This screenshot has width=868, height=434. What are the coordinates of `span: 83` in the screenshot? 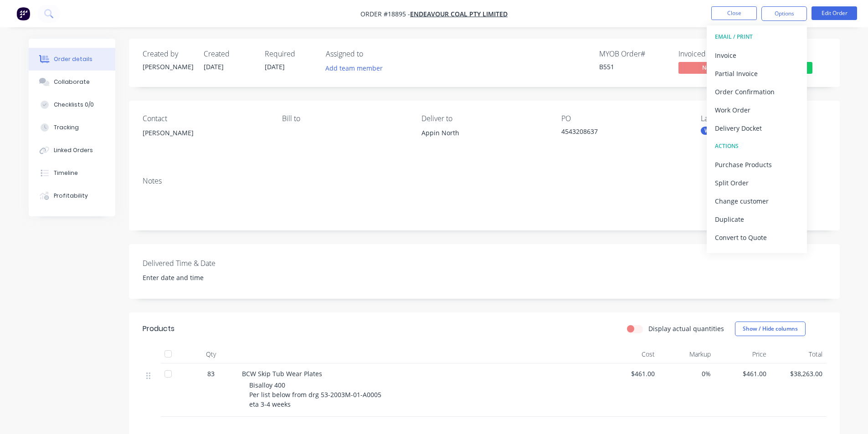 It's located at (211, 373).